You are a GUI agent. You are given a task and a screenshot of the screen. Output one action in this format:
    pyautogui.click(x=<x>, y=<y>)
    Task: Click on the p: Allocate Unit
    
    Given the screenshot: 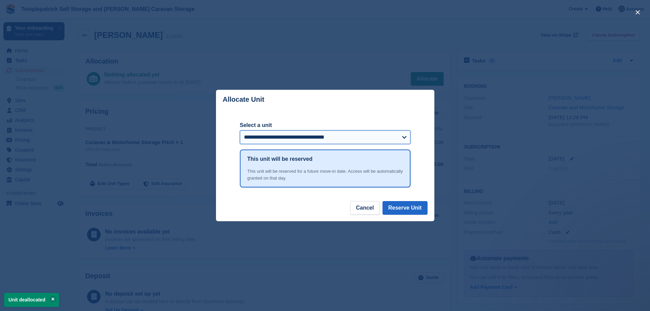 What is the action you would take?
    pyautogui.click(x=243, y=99)
    